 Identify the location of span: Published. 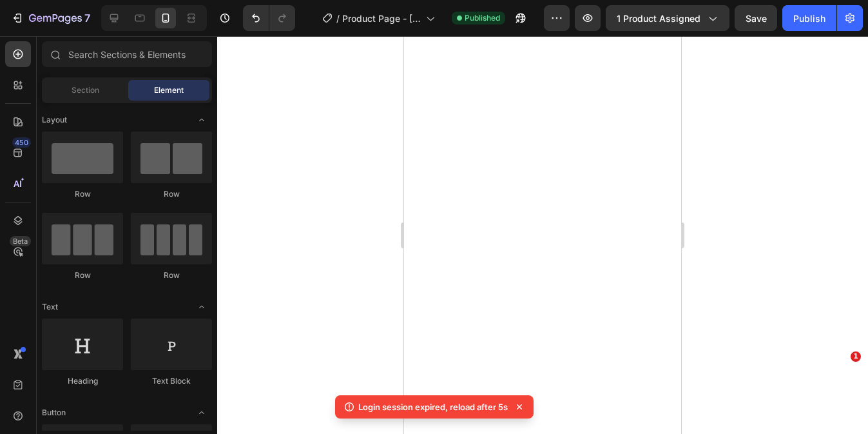
(482, 18).